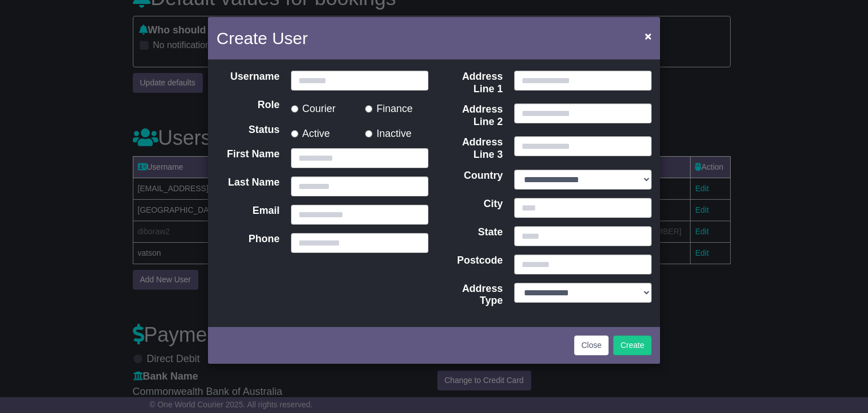 The image size is (868, 413). I want to click on label: First Name, so click(248, 158).